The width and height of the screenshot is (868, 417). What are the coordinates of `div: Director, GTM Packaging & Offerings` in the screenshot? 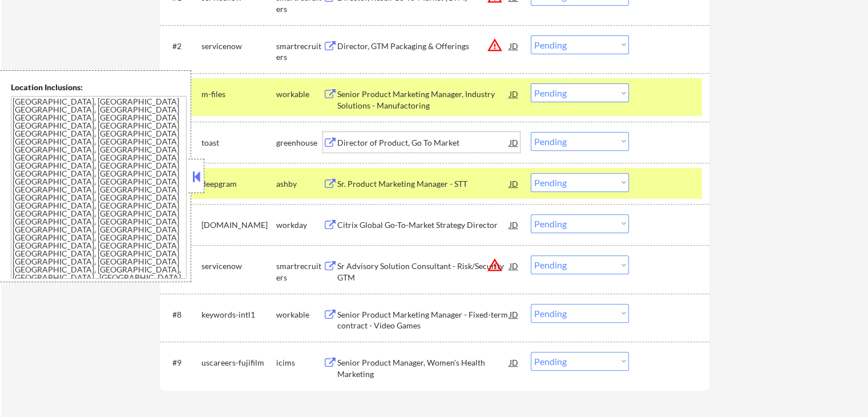 It's located at (423, 46).